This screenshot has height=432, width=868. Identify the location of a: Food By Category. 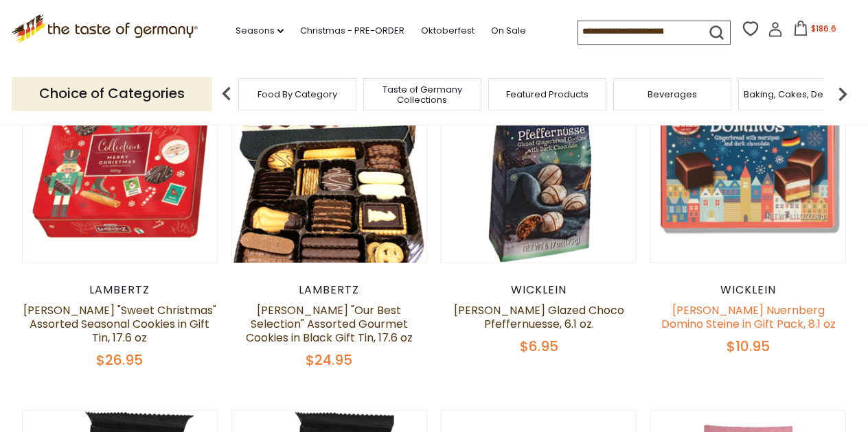
(297, 94).